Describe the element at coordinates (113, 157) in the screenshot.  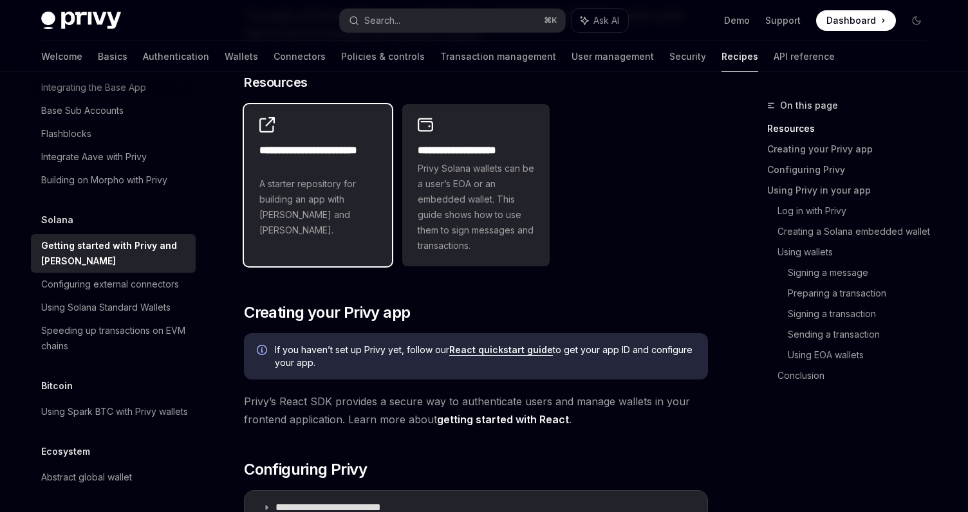
I see `a: Integrate Aave with Privy` at that location.